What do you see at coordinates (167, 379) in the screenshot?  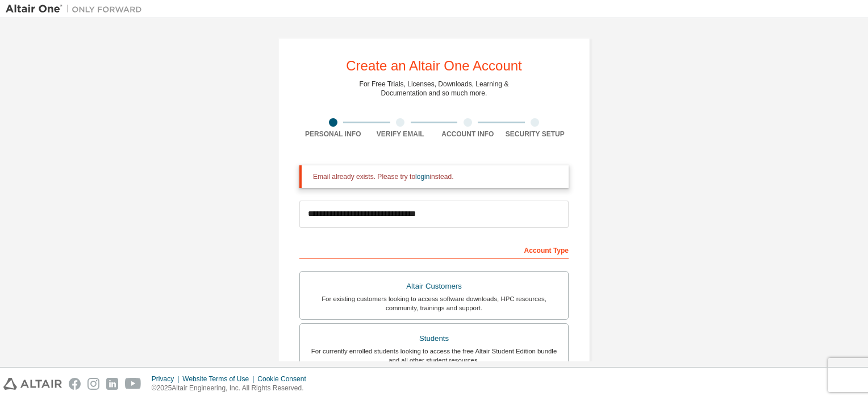 I see `div: Privacy` at bounding box center [167, 379].